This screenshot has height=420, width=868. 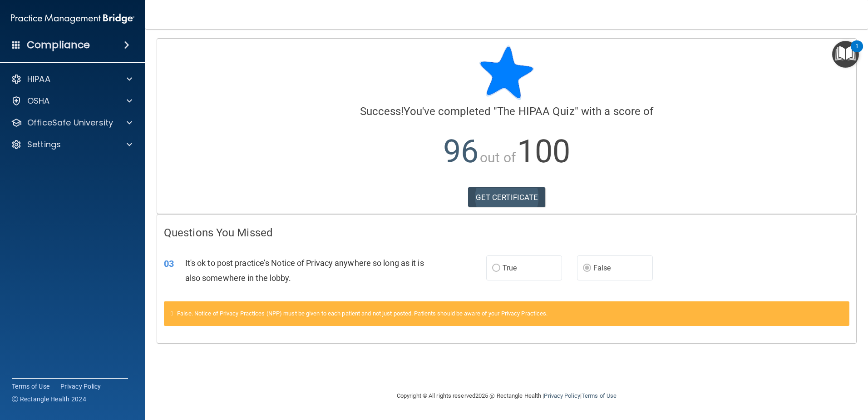 I want to click on span: Success!, so click(x=382, y=111).